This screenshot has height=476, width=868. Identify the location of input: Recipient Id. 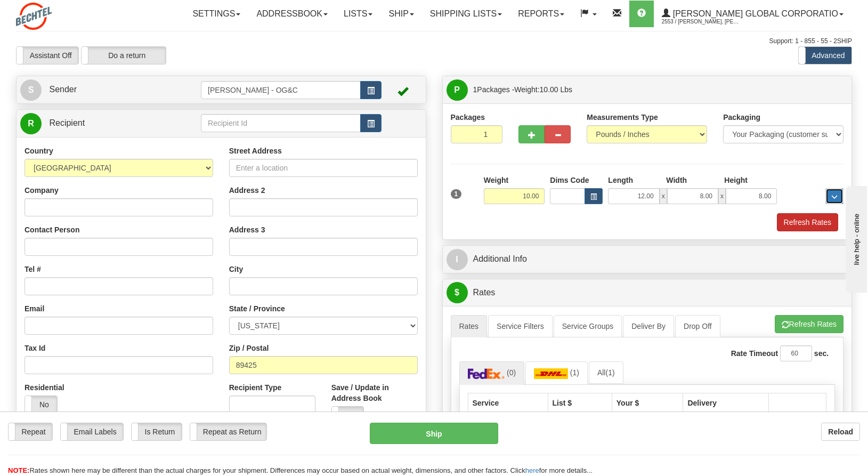
(281, 123).